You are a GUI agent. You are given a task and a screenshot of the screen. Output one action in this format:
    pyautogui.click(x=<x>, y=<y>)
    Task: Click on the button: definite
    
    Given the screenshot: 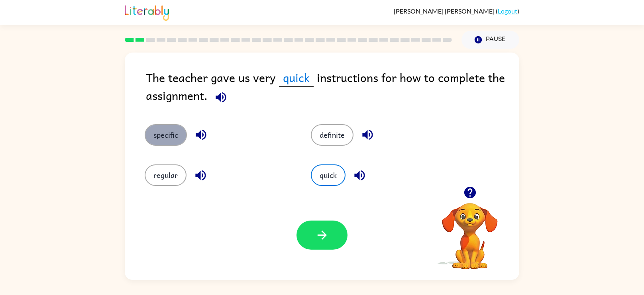 What is the action you would take?
    pyautogui.click(x=332, y=135)
    